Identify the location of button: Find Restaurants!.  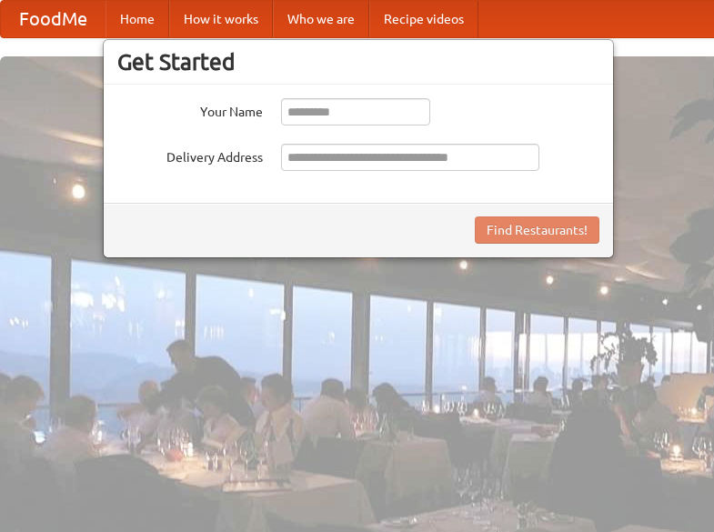
(536, 230).